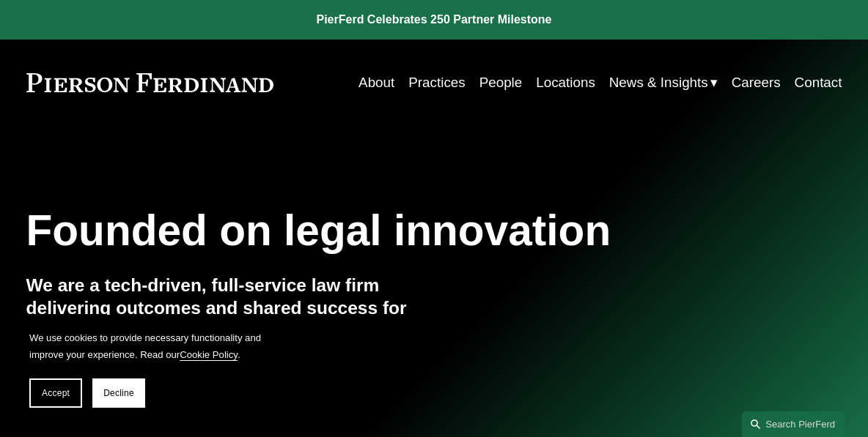 The width and height of the screenshot is (868, 437). Describe the element at coordinates (793, 424) in the screenshot. I see `a: Search this site` at that location.